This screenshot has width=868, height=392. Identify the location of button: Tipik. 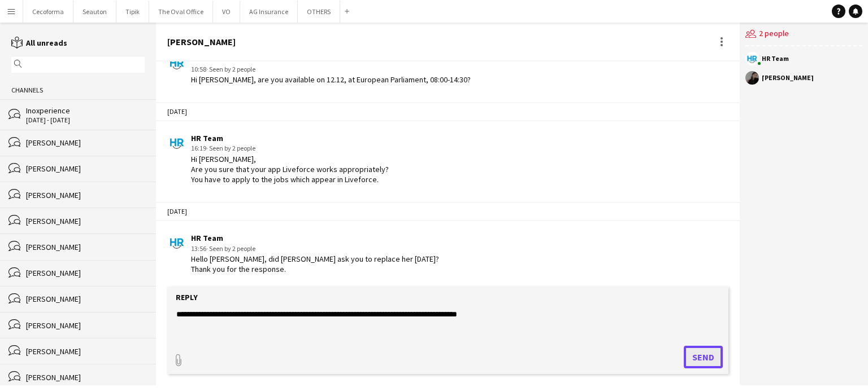
(133, 11).